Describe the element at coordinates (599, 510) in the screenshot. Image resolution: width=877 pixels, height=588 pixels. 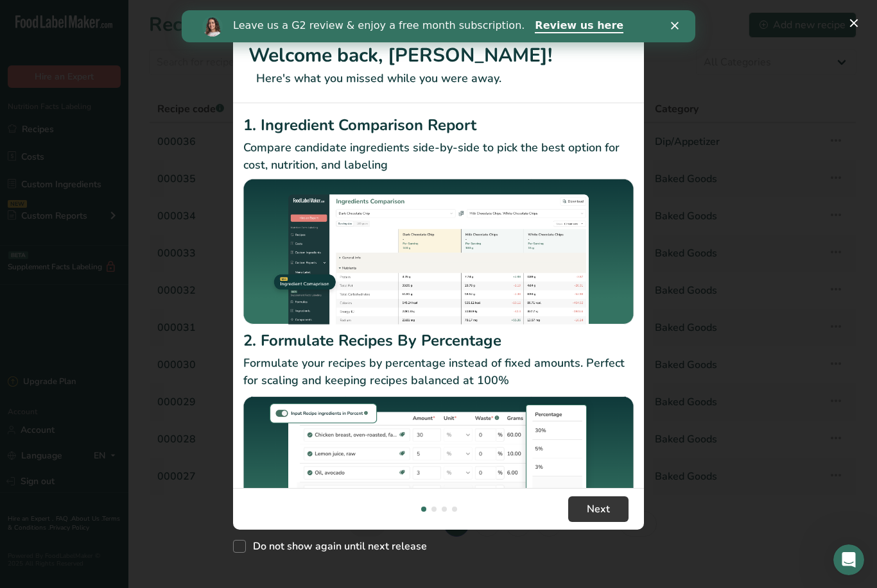
I see `button: Next` at that location.